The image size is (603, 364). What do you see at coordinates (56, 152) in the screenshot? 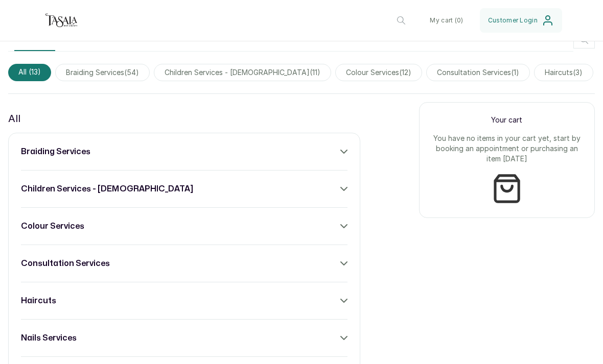
I see `h3: braiding services` at bounding box center [56, 152].